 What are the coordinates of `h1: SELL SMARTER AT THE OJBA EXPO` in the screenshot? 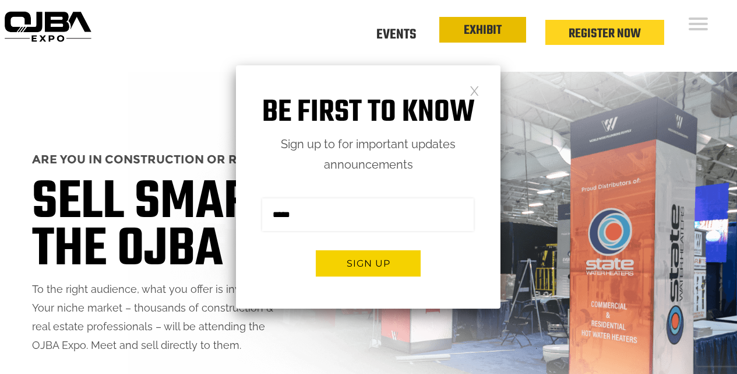 It's located at (284, 227).